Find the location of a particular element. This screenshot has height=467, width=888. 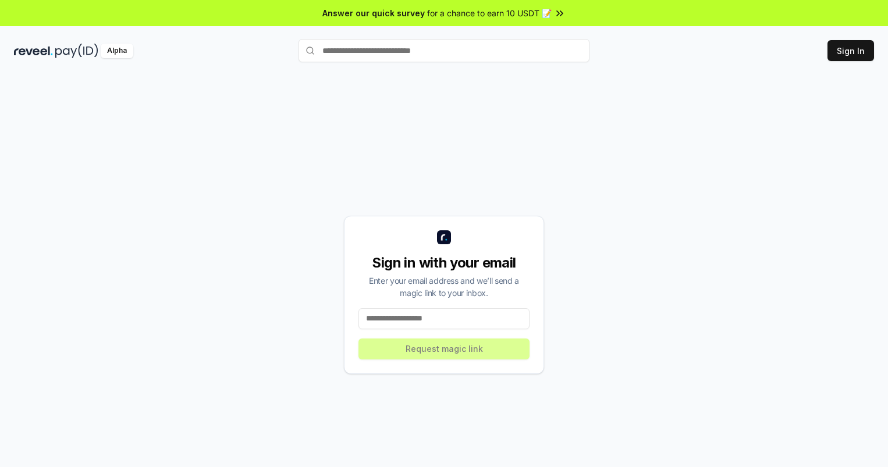

img: pay_id is located at coordinates (77, 51).